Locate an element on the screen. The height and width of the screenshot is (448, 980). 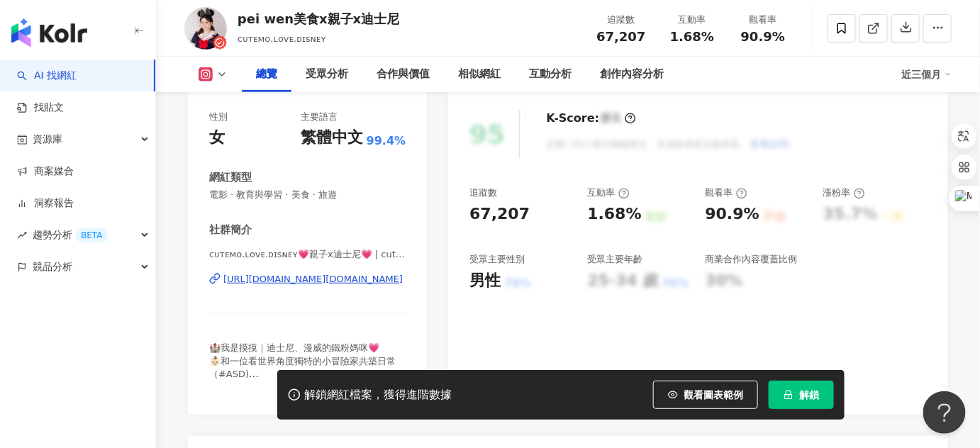
div: 主要語言 is located at coordinates (319, 117).